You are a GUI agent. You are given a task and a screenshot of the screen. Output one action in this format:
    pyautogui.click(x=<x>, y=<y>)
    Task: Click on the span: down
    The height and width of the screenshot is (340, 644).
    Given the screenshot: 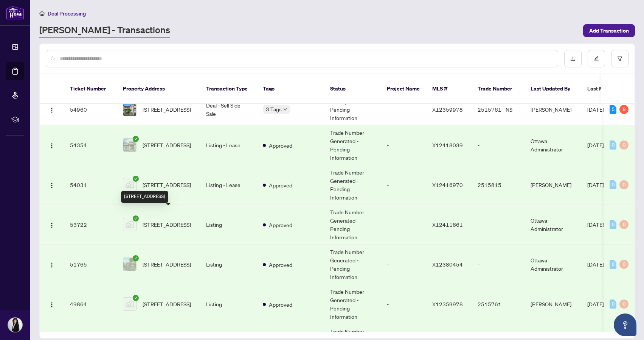 What is the action you would take?
    pyautogui.click(x=285, y=109)
    